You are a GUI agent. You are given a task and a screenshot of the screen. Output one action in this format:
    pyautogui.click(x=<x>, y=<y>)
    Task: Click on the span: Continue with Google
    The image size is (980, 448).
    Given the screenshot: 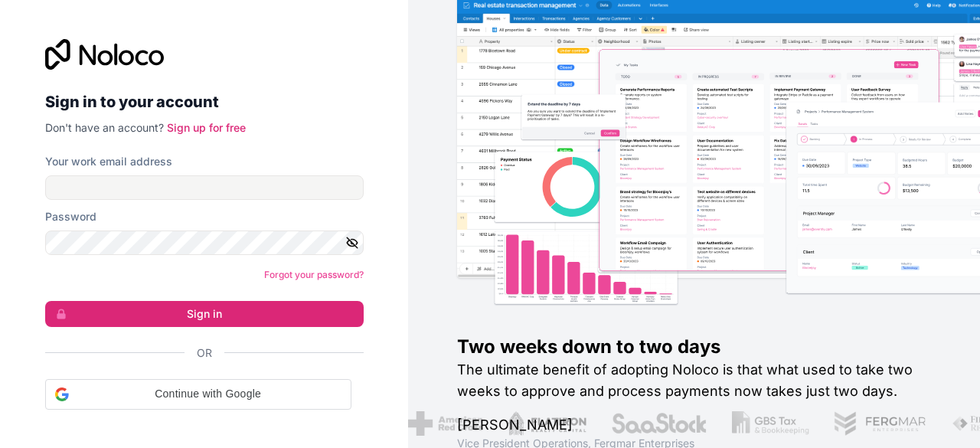 What is the action you would take?
    pyautogui.click(x=209, y=394)
    